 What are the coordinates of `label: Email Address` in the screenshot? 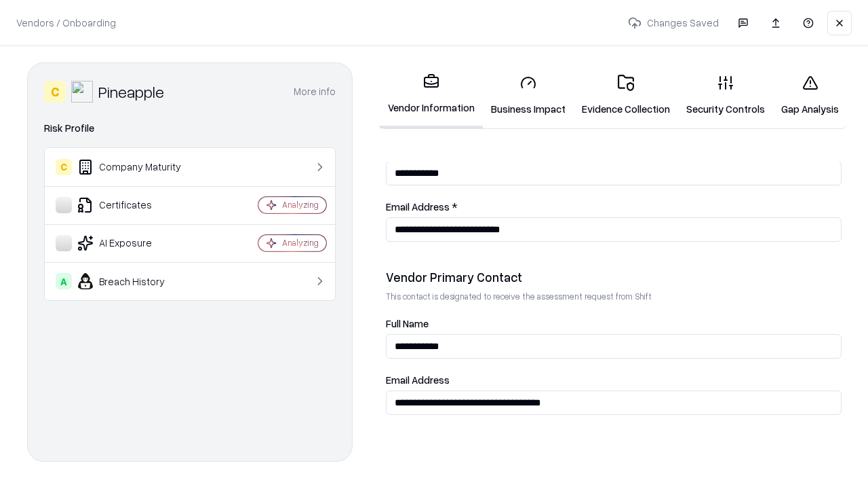 It's located at (614, 380).